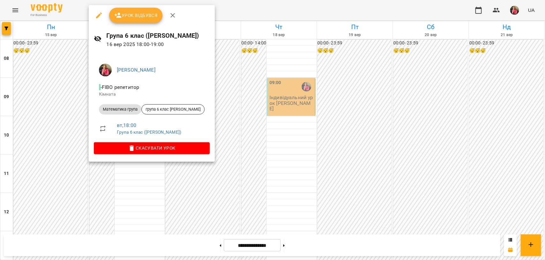  I want to click on span: Математика група, so click(120, 109).